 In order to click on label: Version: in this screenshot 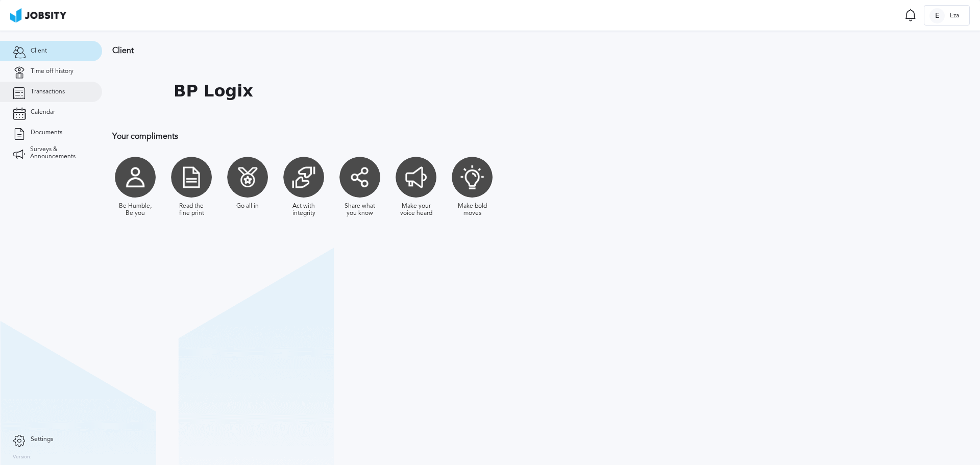, I will do `click(22, 458)`.